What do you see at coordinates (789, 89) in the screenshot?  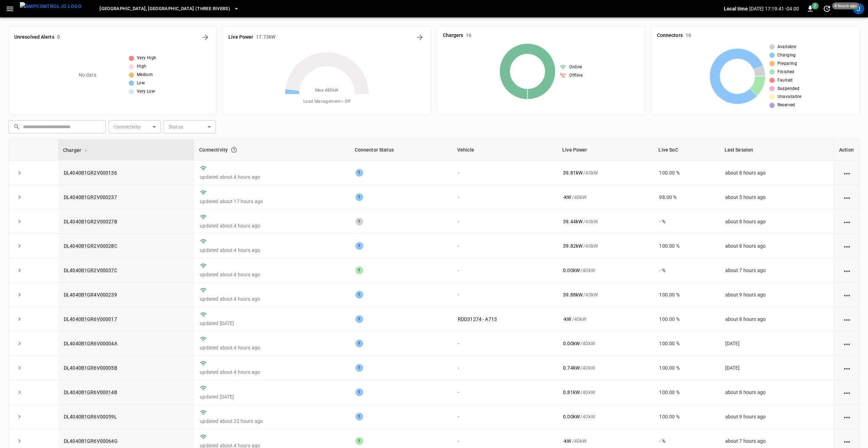 I see `span: Suspended` at bounding box center [789, 89].